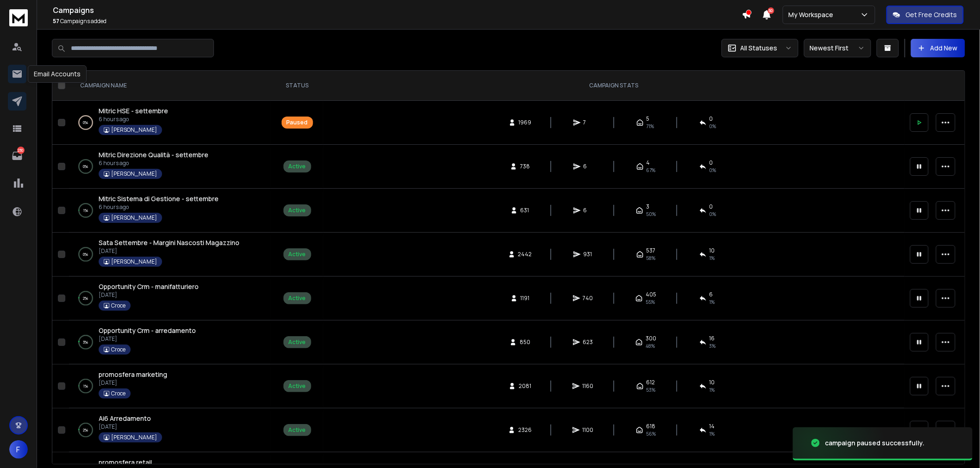  I want to click on span: 1969, so click(525, 123).